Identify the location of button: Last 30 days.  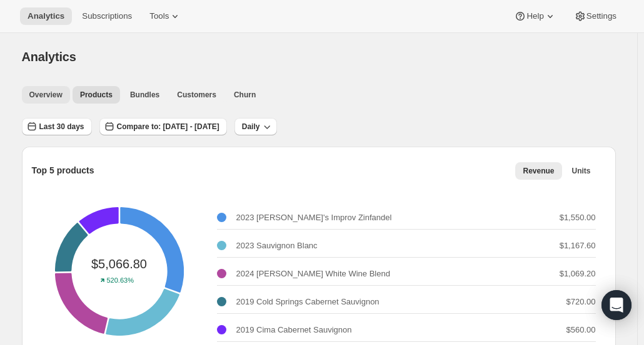
(57, 127).